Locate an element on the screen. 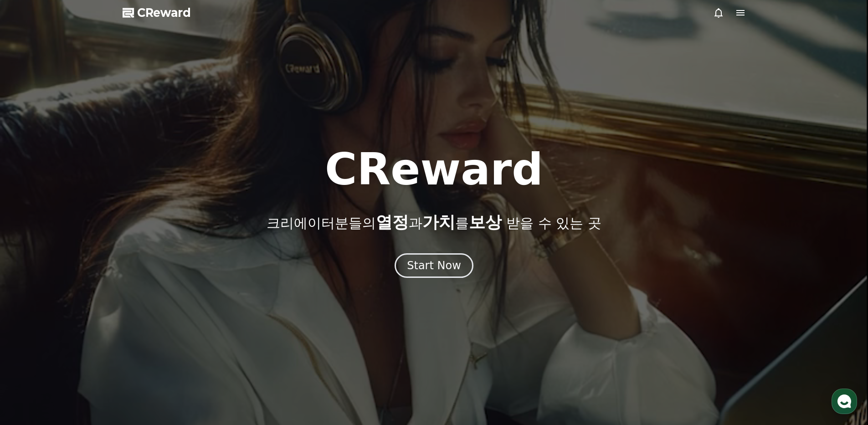  a: CReward is located at coordinates (157, 13).